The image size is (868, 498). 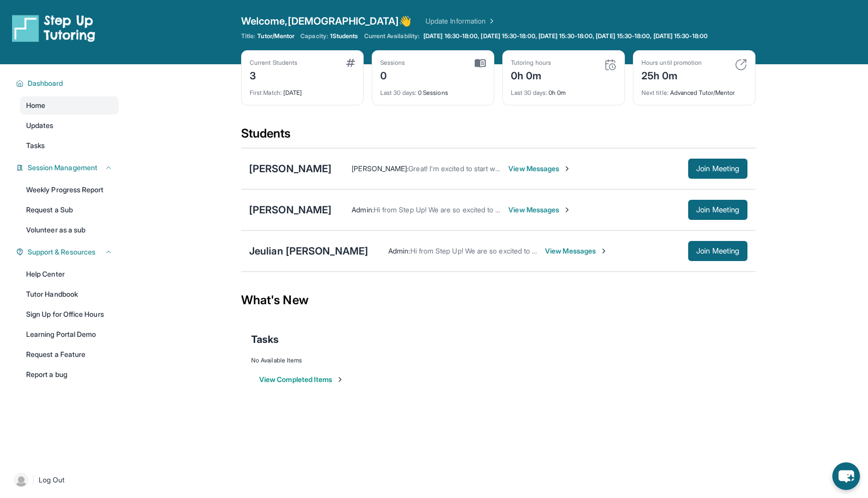 I want to click on div: 0, so click(x=393, y=75).